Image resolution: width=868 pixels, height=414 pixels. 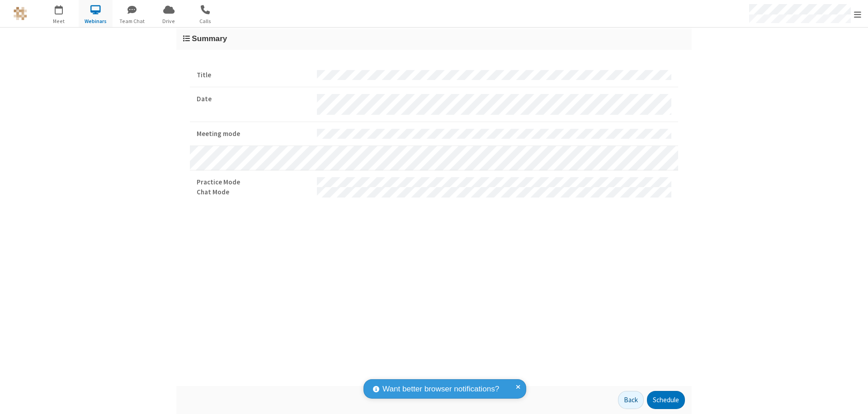 I want to click on strong: Chat Mode, so click(x=254, y=192).